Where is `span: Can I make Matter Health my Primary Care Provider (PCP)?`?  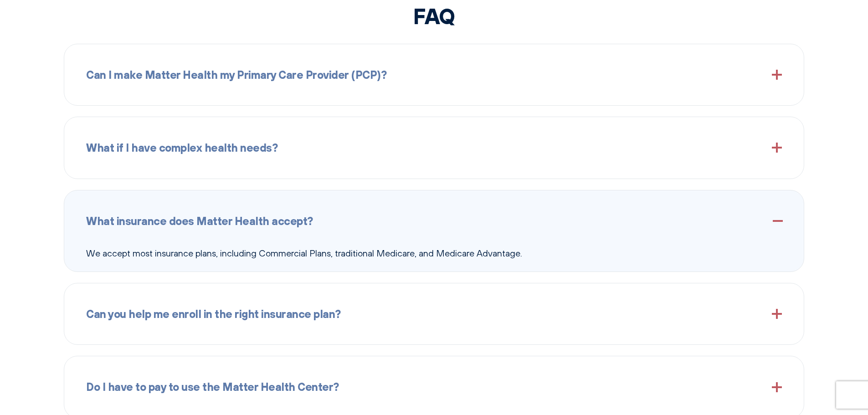 span: Can I make Matter Health my Primary Care Provider (PCP)? is located at coordinates (236, 75).